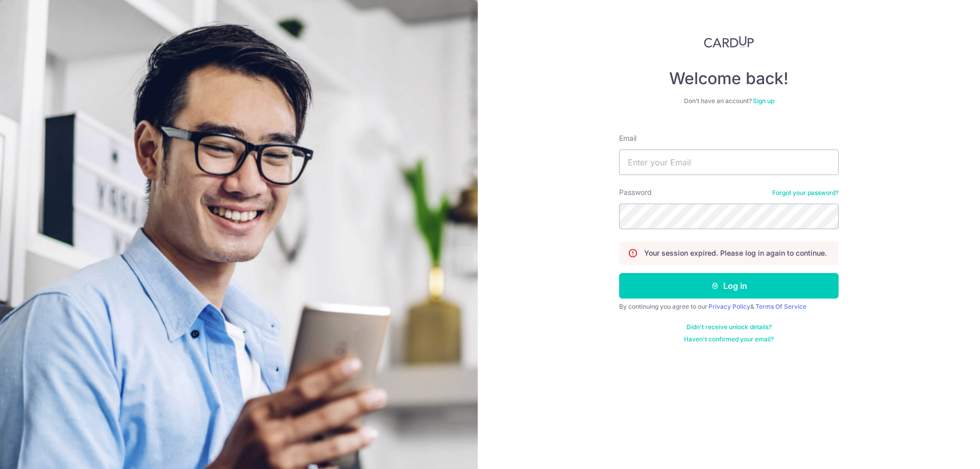 Image resolution: width=980 pixels, height=469 pixels. Describe the element at coordinates (729, 101) in the screenshot. I see `div: Don’t have an account?` at that location.